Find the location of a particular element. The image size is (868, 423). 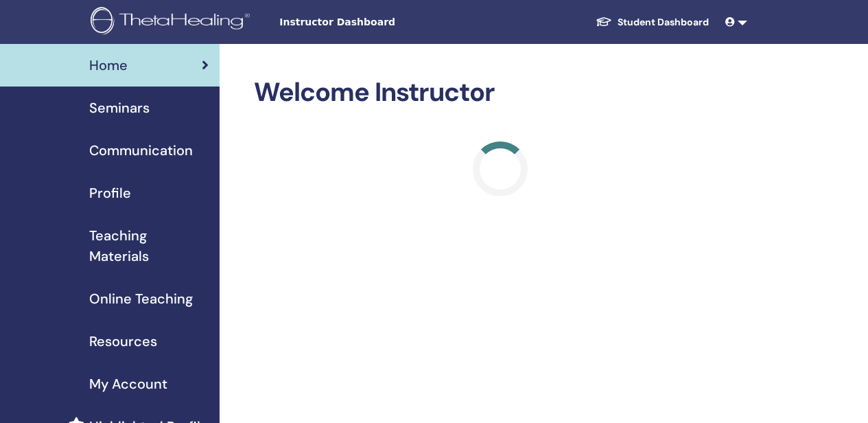

a: Student Dashboard is located at coordinates (651, 22).